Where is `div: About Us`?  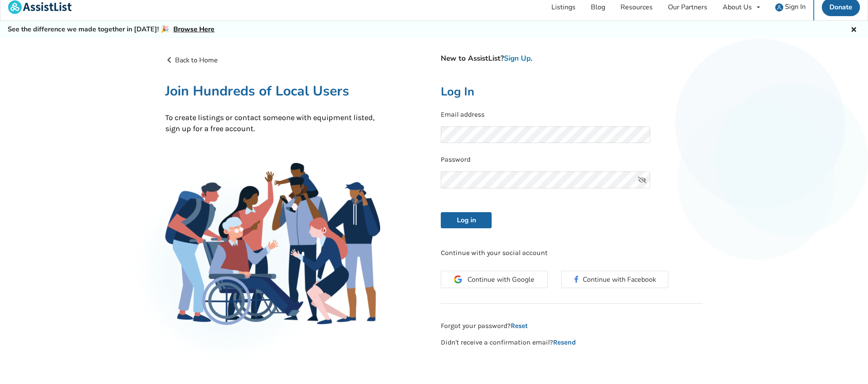 div: About Us is located at coordinates (737, 7).